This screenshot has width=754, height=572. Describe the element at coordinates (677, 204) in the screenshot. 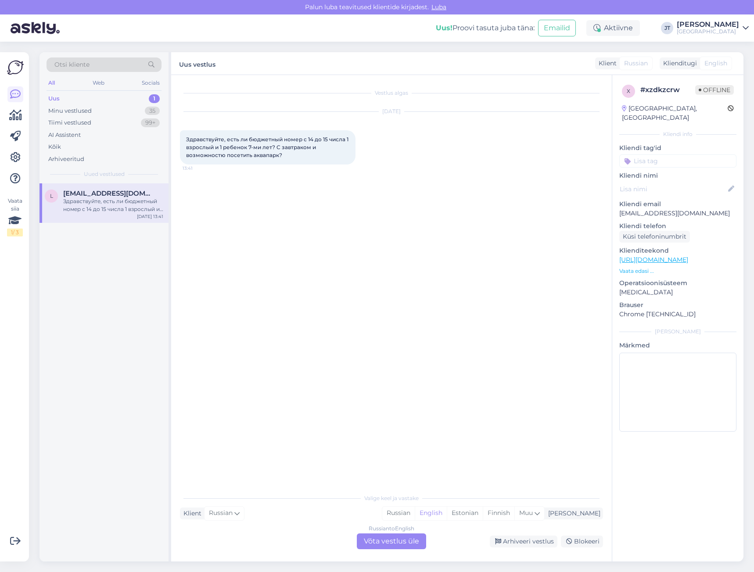

I see `p: Kliendi email` at that location.